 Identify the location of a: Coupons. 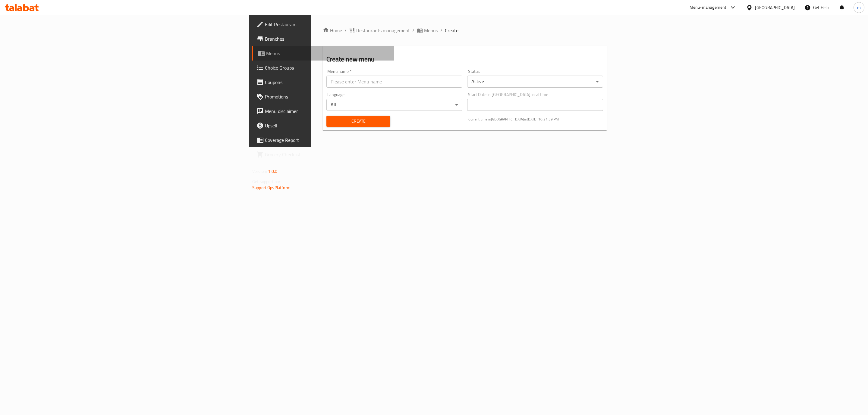
(323, 82).